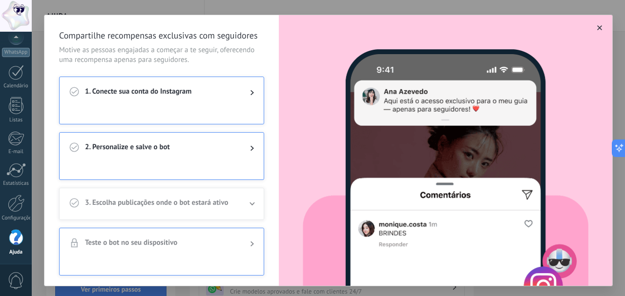  Describe the element at coordinates (16, 184) in the screenshot. I see `div: Estatísticas` at that location.